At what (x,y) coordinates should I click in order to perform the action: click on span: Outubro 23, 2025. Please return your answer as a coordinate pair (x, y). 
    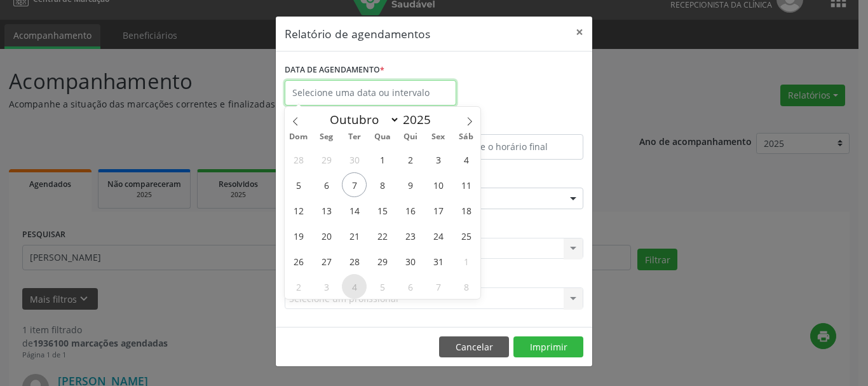
    Looking at the image, I should click on (410, 235).